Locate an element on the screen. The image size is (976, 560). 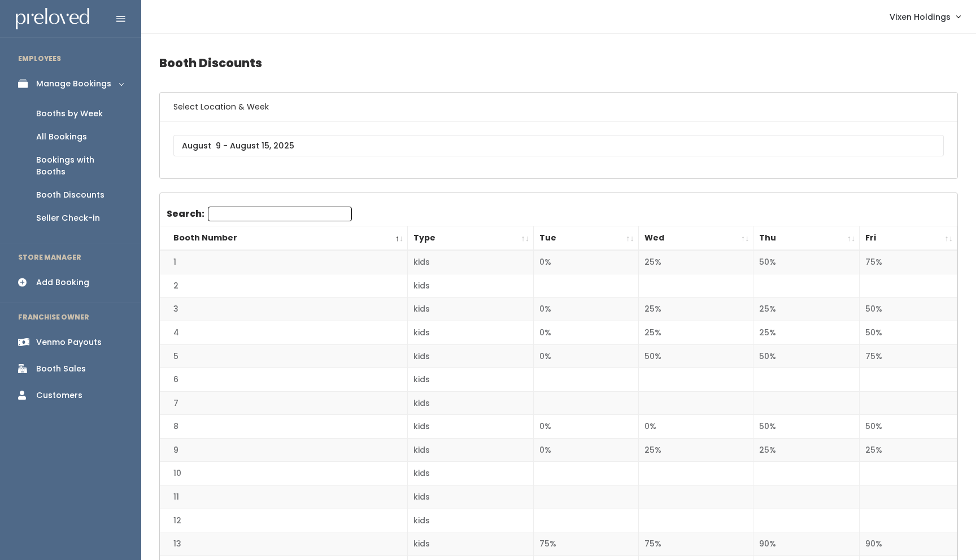
input: August 9 - August 15, 2025 is located at coordinates (559, 145).